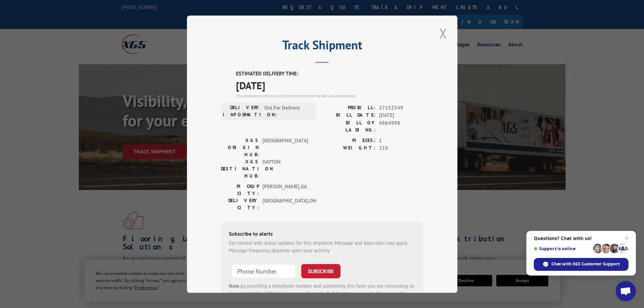 The image size is (644, 308). I want to click on label: PIECES:, so click(349, 140).